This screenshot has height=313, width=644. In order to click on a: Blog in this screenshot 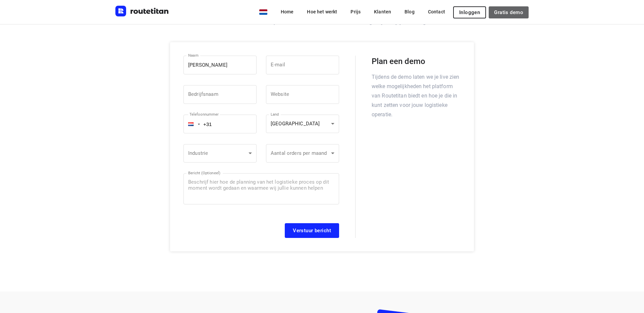, I will do `click(410, 12)`.